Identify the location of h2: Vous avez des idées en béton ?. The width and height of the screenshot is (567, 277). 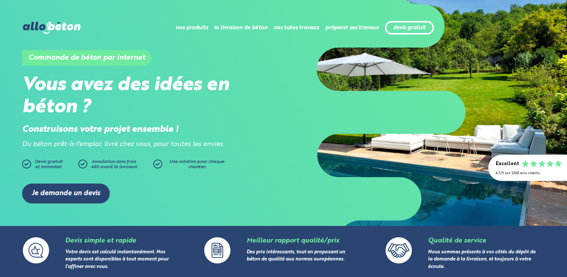
(153, 96).